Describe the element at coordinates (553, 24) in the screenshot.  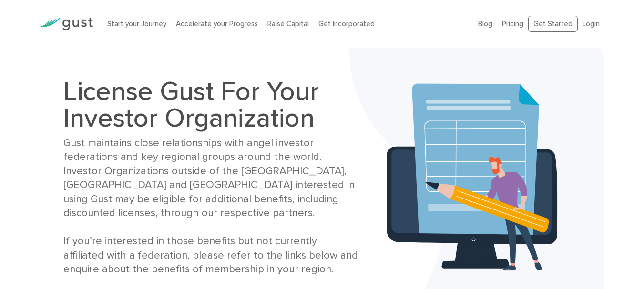
I see `a: Get Started` at that location.